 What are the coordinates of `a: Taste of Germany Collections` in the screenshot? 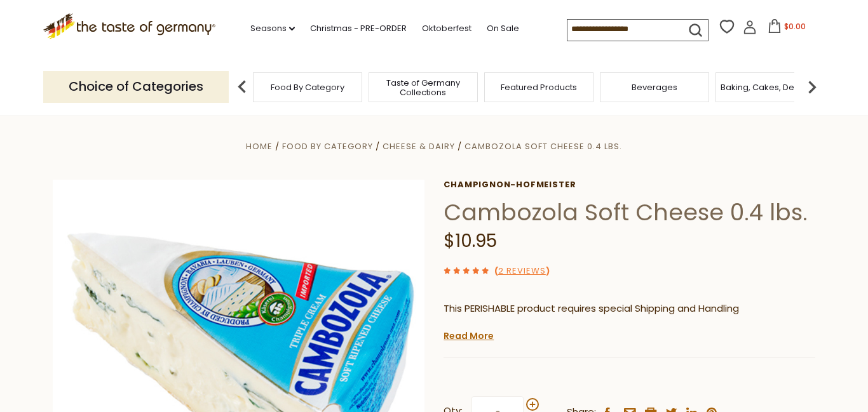 It's located at (423, 88).